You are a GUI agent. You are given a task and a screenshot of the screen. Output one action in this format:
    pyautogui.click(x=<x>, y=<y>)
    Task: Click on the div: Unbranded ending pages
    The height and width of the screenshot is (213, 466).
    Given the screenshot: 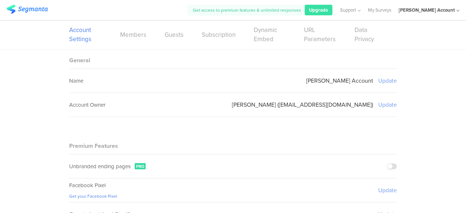 What is the action you would take?
    pyautogui.click(x=100, y=166)
    